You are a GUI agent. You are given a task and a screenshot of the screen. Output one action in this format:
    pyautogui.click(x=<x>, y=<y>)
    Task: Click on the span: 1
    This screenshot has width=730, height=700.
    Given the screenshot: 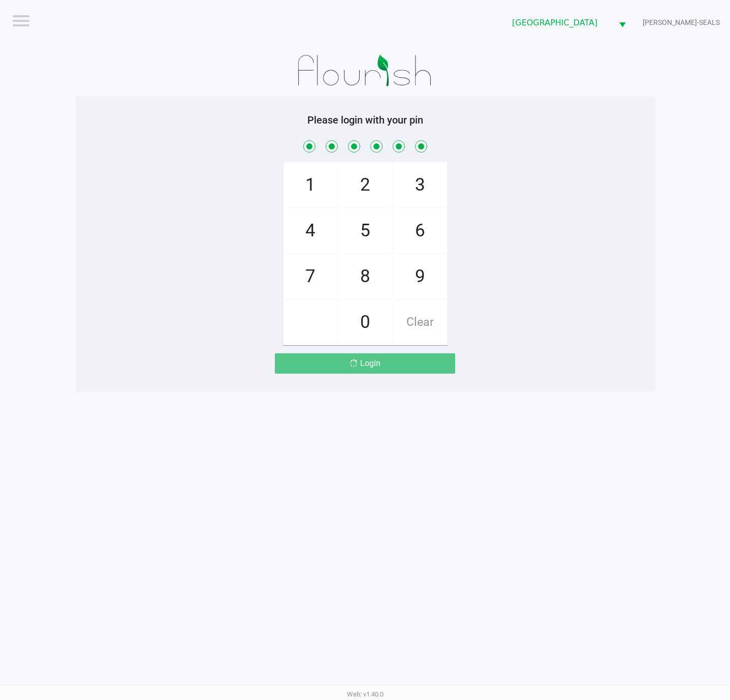 What is the action you would take?
    pyautogui.click(x=310, y=185)
    